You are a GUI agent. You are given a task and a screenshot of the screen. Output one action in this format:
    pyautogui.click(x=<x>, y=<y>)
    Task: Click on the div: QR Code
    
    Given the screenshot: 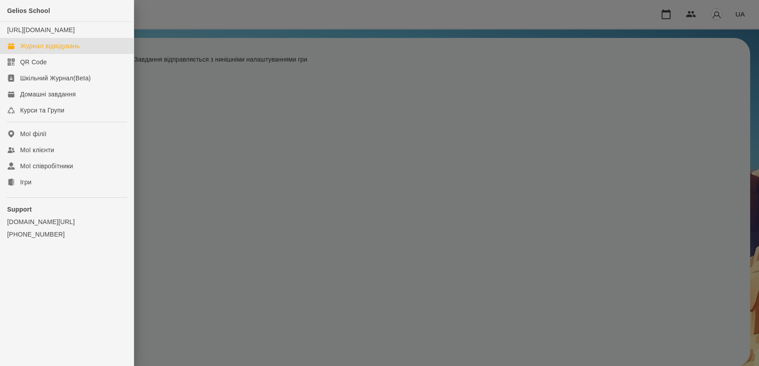 What is the action you would take?
    pyautogui.click(x=34, y=62)
    